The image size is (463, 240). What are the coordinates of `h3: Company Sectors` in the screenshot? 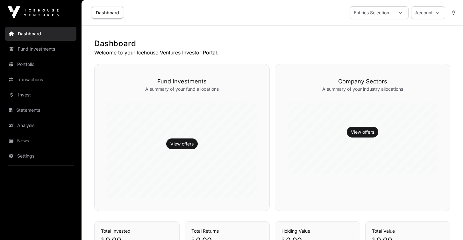 It's located at (362, 81).